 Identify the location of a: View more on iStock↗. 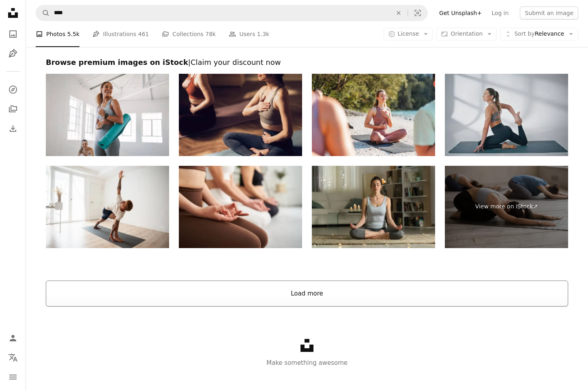
(506, 207).